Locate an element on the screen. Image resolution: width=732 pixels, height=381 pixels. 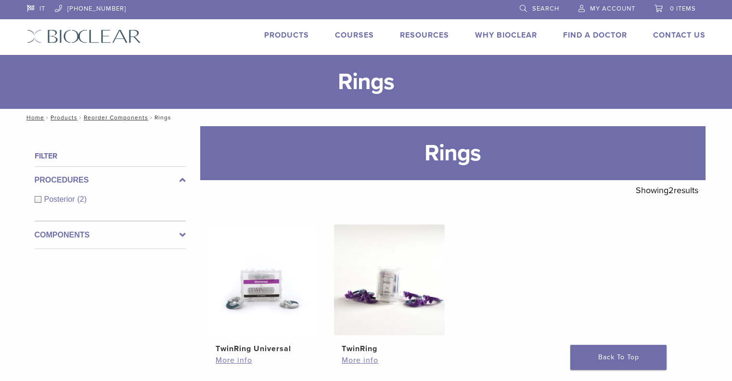
a: Courses is located at coordinates (354, 35).